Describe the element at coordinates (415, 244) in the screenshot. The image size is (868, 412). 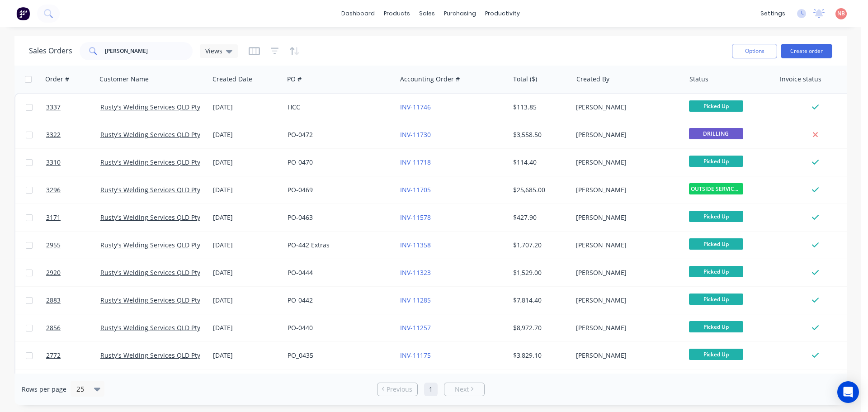
I see `a: INV-11358` at that location.